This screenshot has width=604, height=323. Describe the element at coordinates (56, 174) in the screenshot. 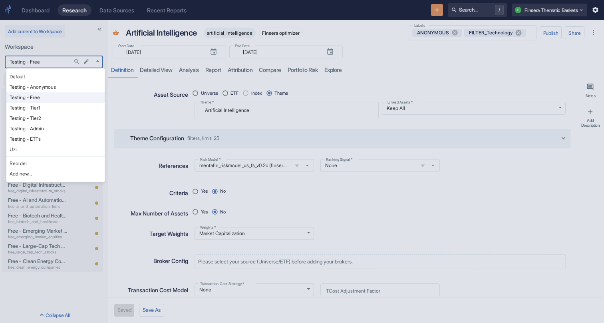

I see `li: Add new...` at that location.